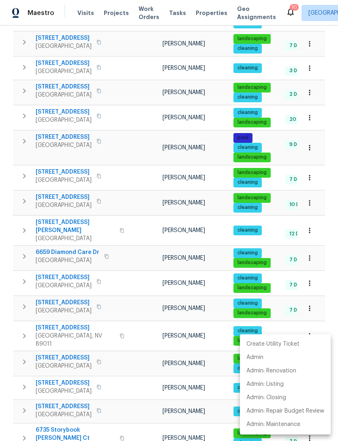 This screenshot has height=441, width=338. I want to click on p: Admin: Closing, so click(266, 397).